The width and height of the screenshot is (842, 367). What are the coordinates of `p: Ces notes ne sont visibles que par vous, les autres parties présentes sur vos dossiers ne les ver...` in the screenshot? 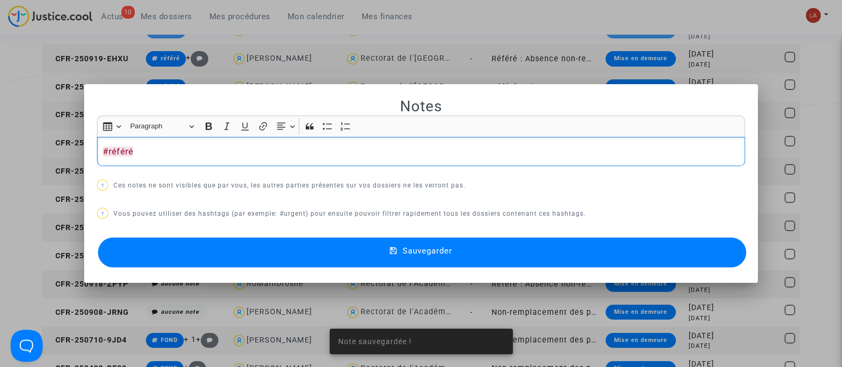 It's located at (421, 185).